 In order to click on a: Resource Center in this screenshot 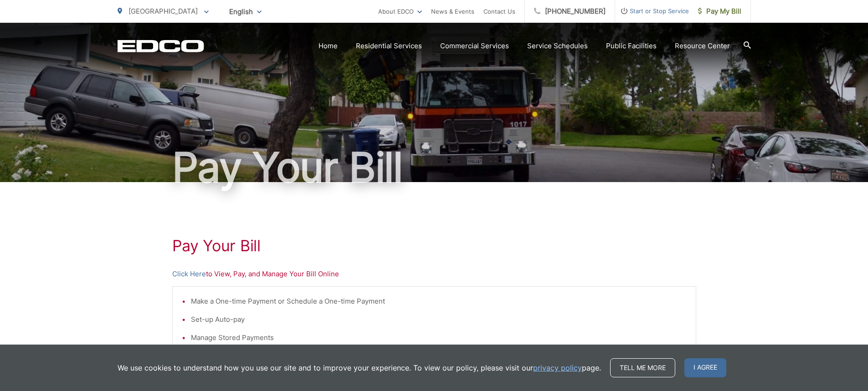, I will do `click(702, 46)`.